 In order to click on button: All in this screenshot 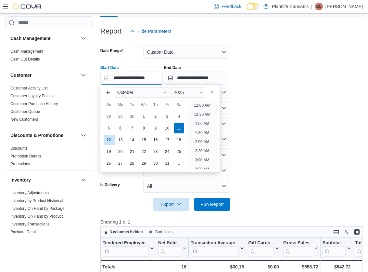, I will do `click(187, 186)`.